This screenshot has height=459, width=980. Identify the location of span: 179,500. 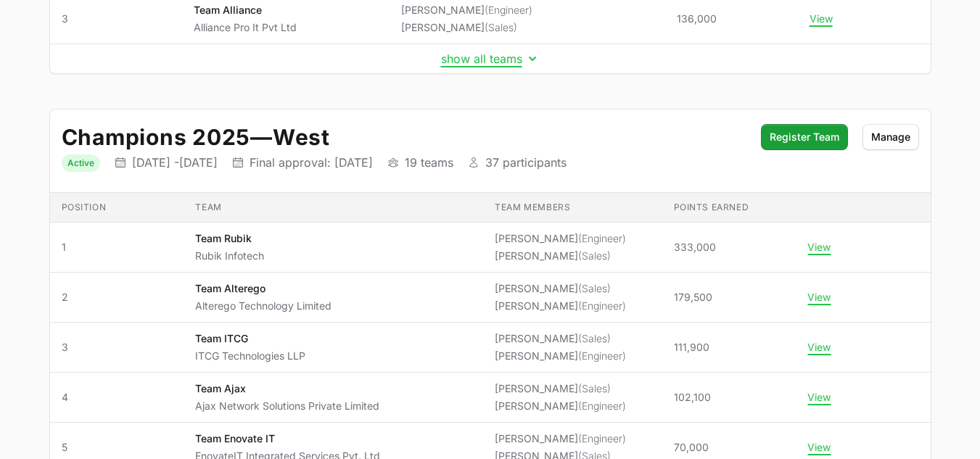
(692, 297).